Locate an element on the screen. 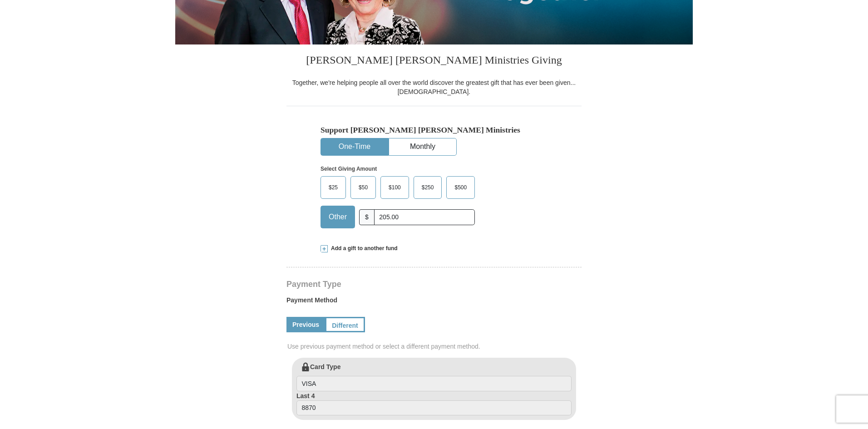 The width and height of the screenshot is (868, 429). span: Add a gift to another fund is located at coordinates (363, 249).